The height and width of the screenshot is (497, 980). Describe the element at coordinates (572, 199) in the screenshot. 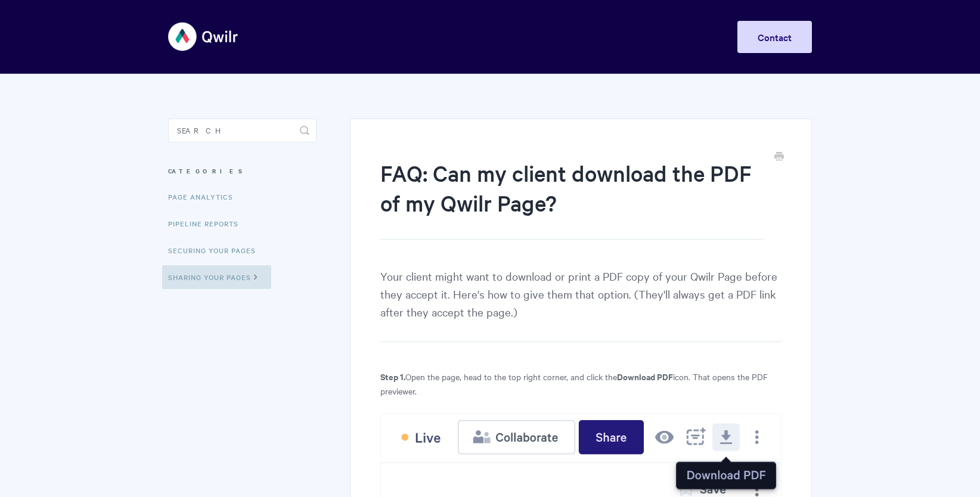

I see `h1: FAQ: Can my client download the PDF of my Qwilr Page?` at that location.